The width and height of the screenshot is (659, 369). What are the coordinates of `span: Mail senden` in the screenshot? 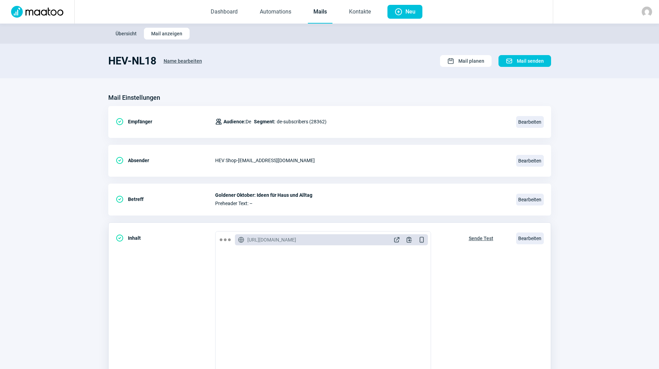 It's located at (531, 61).